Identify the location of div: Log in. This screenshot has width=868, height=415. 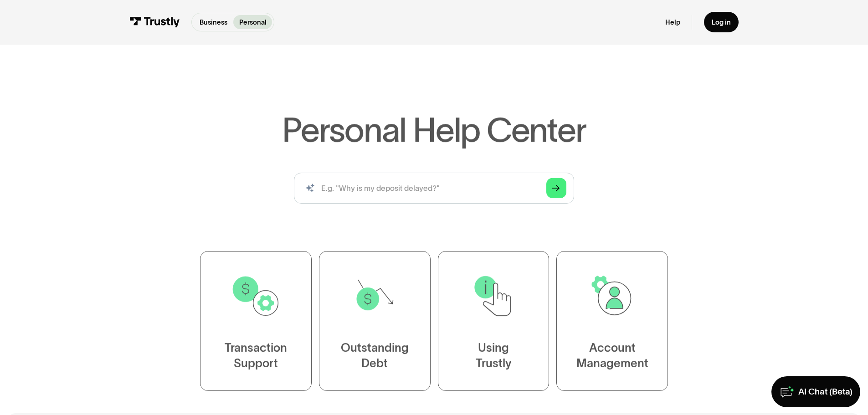
(721, 22).